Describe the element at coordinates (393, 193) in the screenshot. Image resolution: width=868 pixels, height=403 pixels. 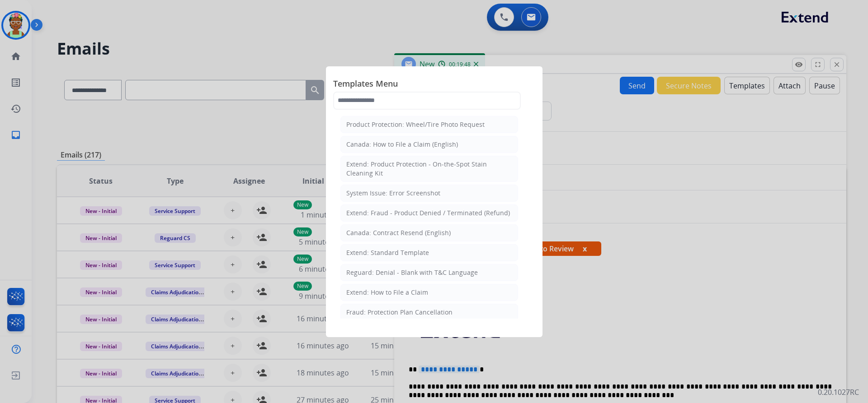
I see `div: System Issue: Error Screenshot` at that location.